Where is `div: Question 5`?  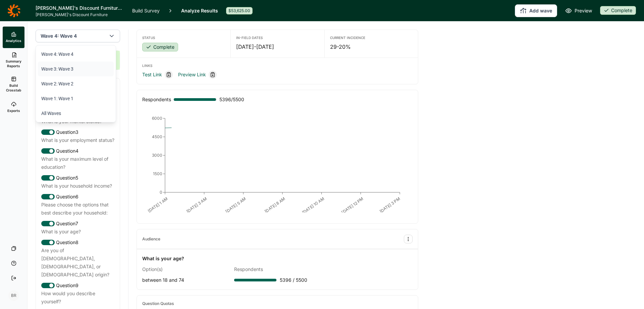 div: Question 5 is located at coordinates (78, 178).